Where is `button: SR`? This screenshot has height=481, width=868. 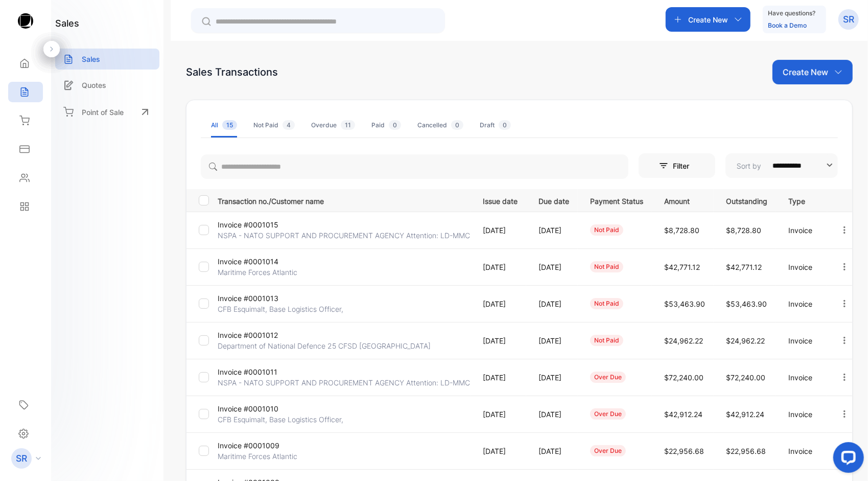
button: SR is located at coordinates (848, 20).